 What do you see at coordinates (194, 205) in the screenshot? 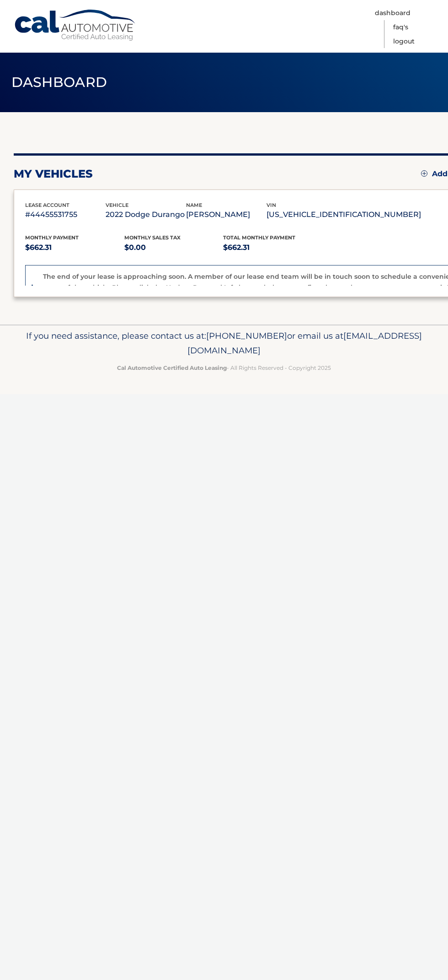
I see `span: name` at bounding box center [194, 205].